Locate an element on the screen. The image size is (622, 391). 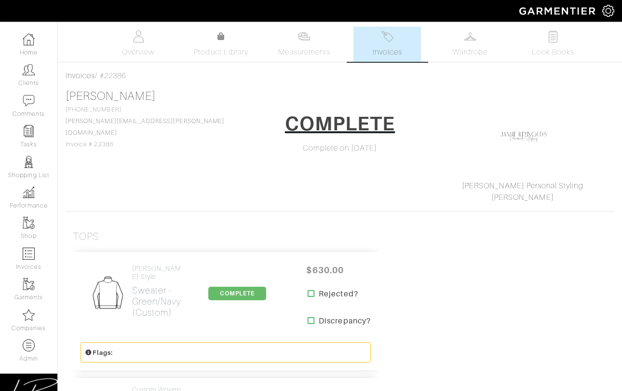
span: Product Library is located at coordinates (221, 52).